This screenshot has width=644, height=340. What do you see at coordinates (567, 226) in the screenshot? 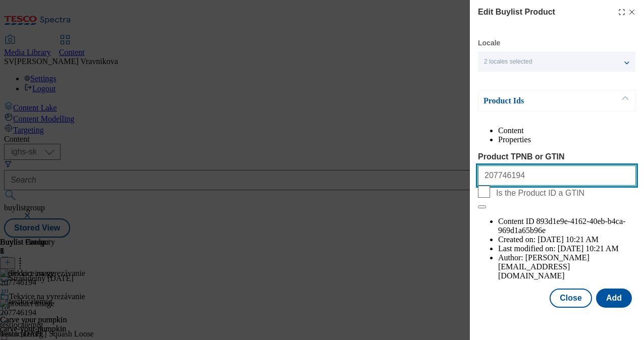
I see `li: Content ID` at bounding box center [567, 226].